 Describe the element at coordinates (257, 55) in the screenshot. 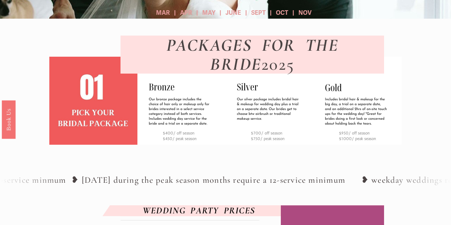

I see `em: PACKAGES FOR THE BRIDE` at that location.